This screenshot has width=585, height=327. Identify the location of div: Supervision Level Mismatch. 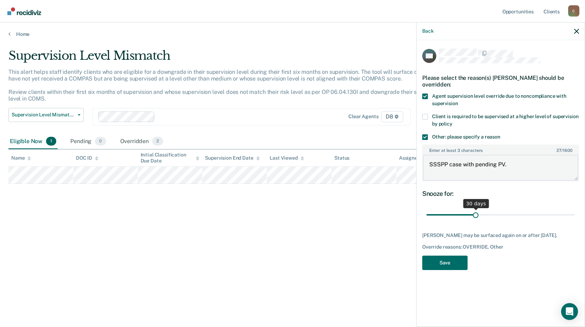
(228, 58).